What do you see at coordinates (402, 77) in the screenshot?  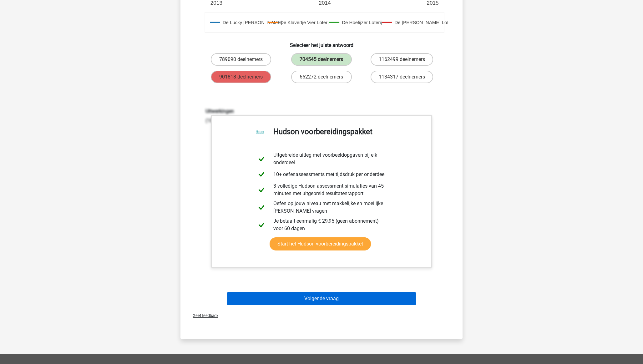 I see `label: 1134317 deelnemers` at bounding box center [402, 77].